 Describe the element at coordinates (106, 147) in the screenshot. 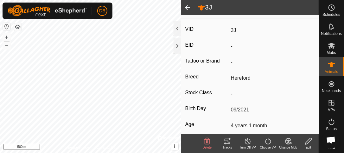

I see `a: Contact Us` at that location.